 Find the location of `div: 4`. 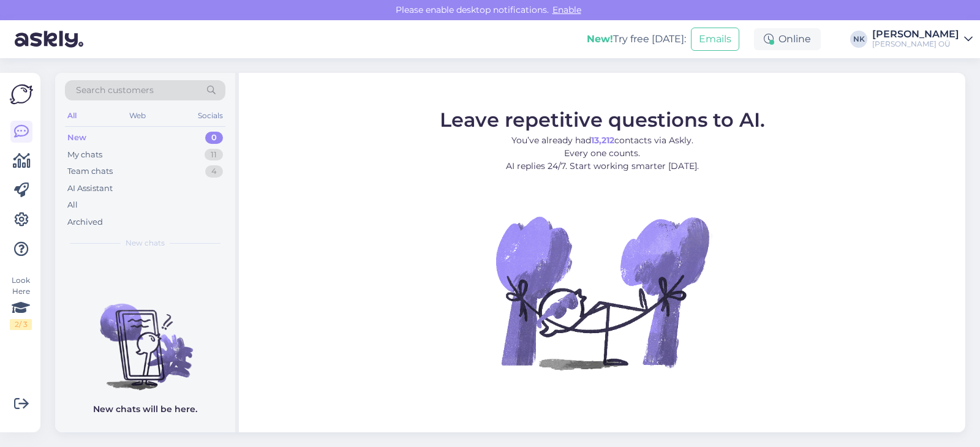

div: 4 is located at coordinates (214, 171).